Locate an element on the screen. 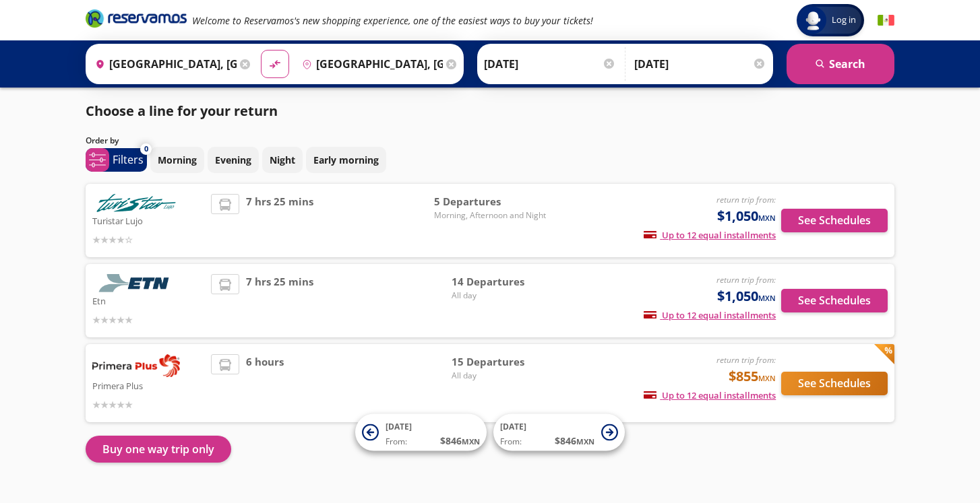 Image resolution: width=980 pixels, height=503 pixels. span: 6 hours is located at coordinates (265, 383).